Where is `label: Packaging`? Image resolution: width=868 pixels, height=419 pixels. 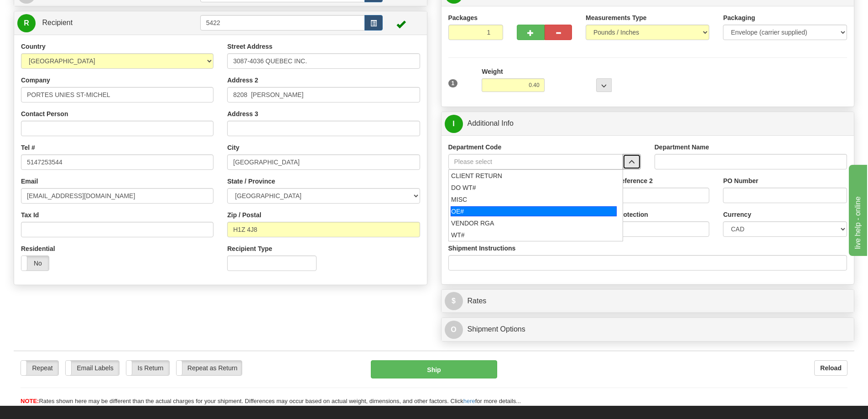
label: Packaging is located at coordinates (739, 18).